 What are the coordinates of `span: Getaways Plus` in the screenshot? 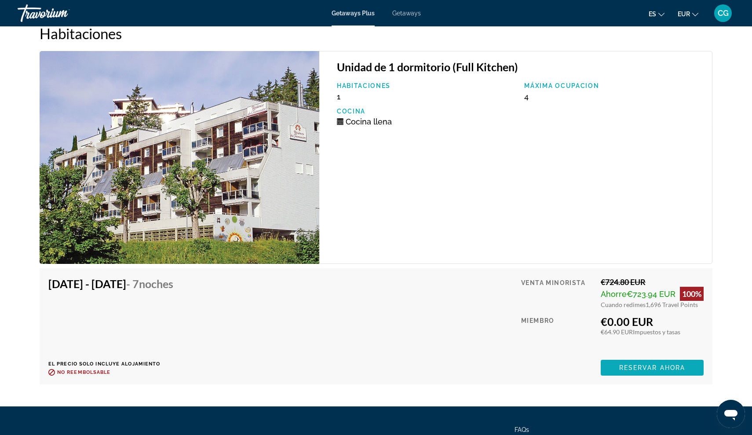 It's located at (353, 13).